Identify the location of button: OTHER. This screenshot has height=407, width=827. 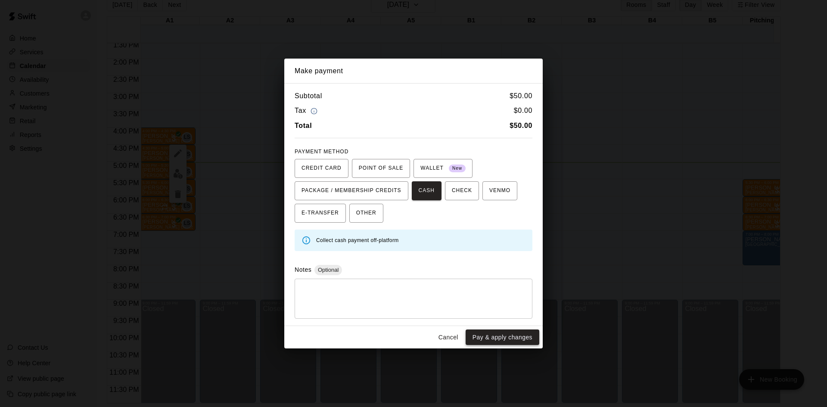
(366, 213).